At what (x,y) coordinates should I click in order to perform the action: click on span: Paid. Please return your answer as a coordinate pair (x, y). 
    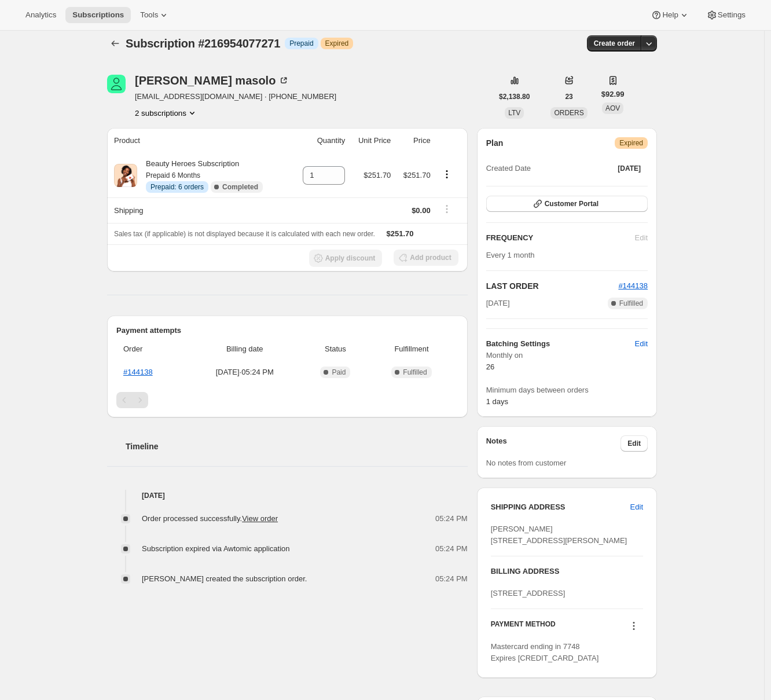
    Looking at the image, I should click on (338, 372).